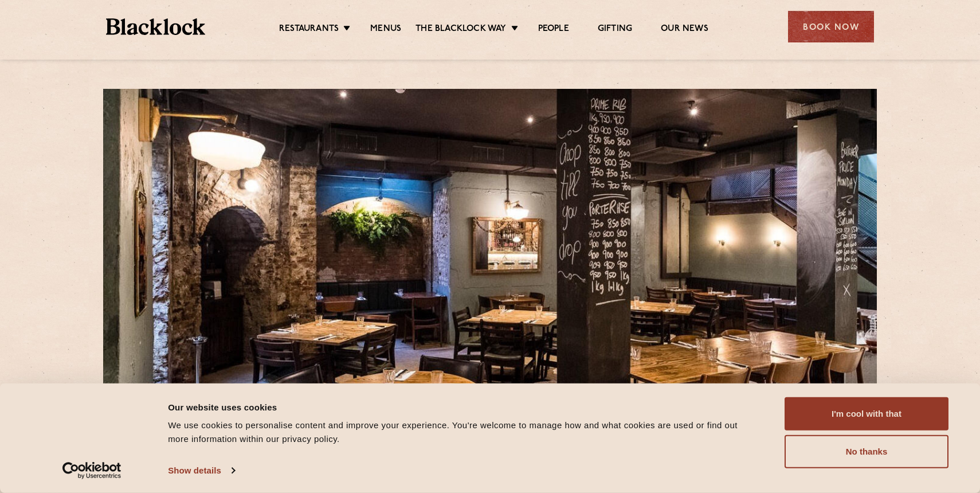 This screenshot has height=493, width=980. What do you see at coordinates (463, 433) in the screenshot?
I see `div: We use cookies to personalise content and improve your experience. You're welcome to manage how a...` at bounding box center [463, 433].